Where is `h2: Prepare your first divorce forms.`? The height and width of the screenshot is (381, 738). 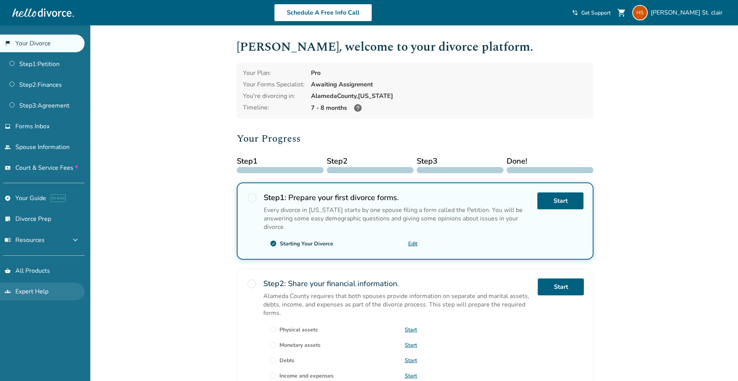
h2: Prepare your first divorce forms. is located at coordinates (397, 197).